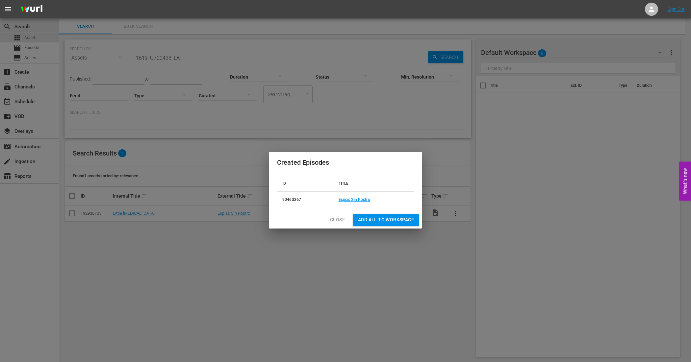 The width and height of the screenshot is (691, 362). Describe the element at coordinates (676, 9) in the screenshot. I see `a: Sign Out` at that location.